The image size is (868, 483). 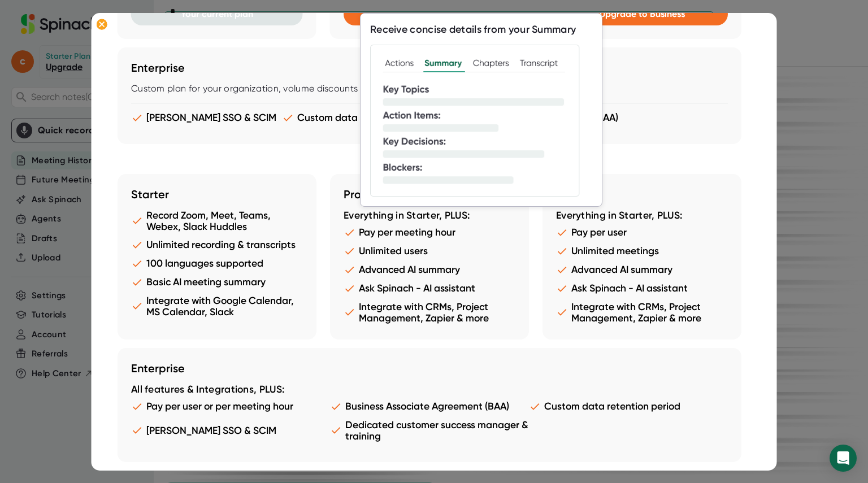 I want to click on li: Business Associate Agreement (BAA), so click(x=429, y=406).